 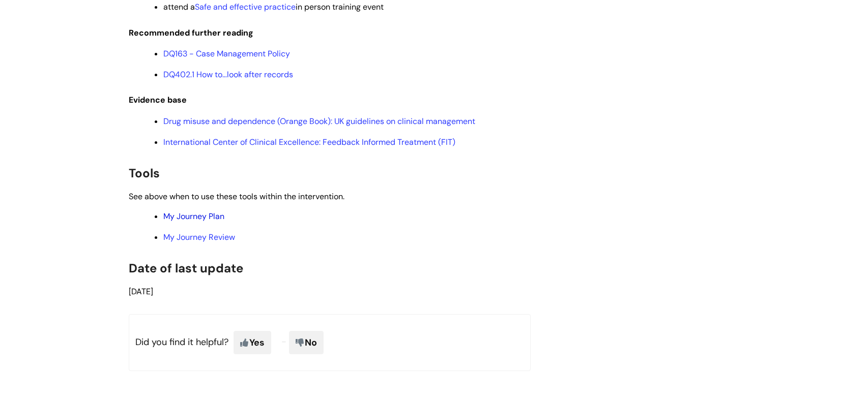 I want to click on span: No, so click(x=306, y=343).